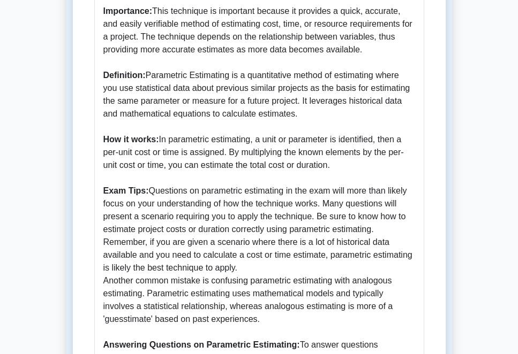 This screenshot has width=518, height=354. What do you see at coordinates (128, 11) in the screenshot?
I see `b: Importance:` at bounding box center [128, 11].